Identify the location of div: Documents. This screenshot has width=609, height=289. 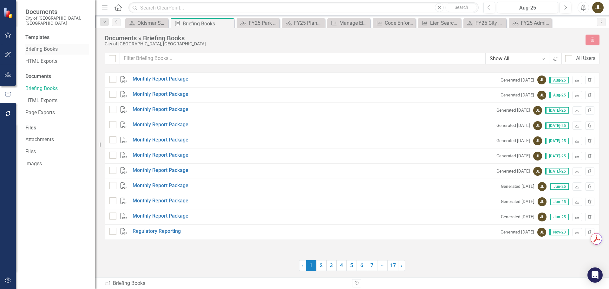
(57, 76).